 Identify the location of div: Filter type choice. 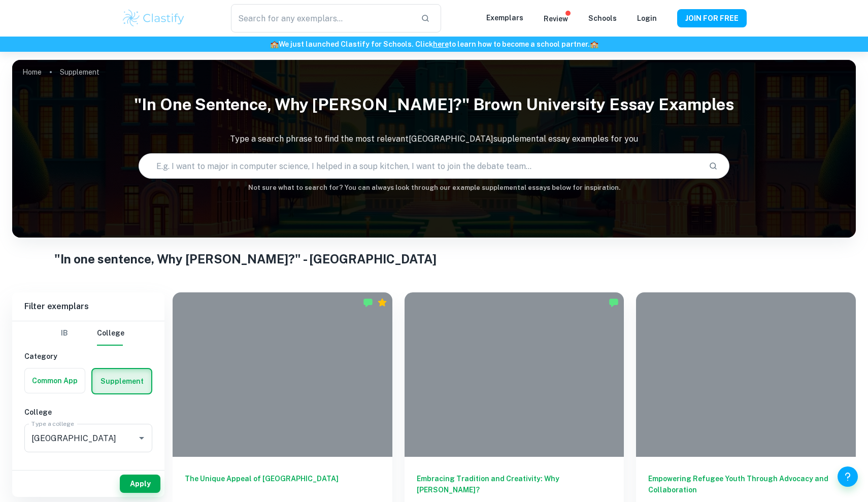
(89, 334).